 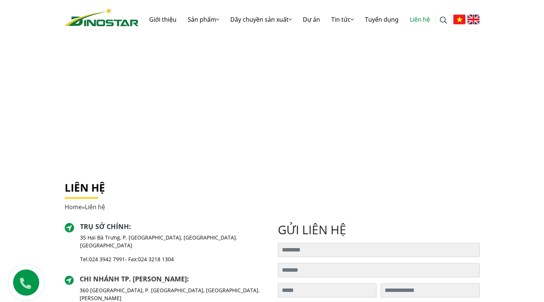 I want to click on img: English, so click(x=473, y=19).